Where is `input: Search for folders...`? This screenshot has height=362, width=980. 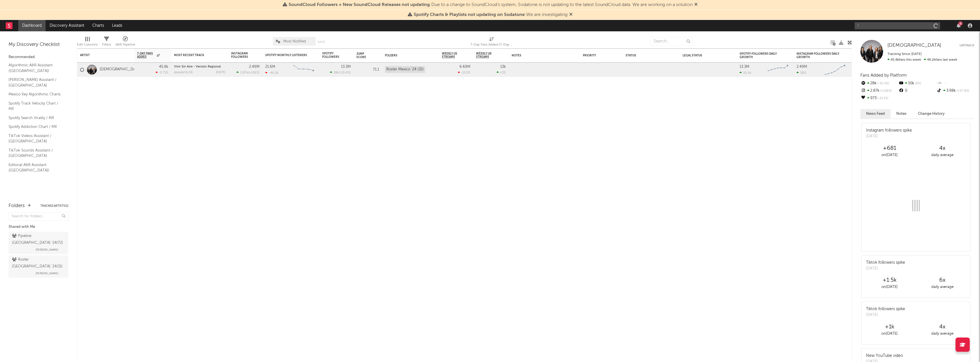
input: Search for folders... is located at coordinates (38, 217).